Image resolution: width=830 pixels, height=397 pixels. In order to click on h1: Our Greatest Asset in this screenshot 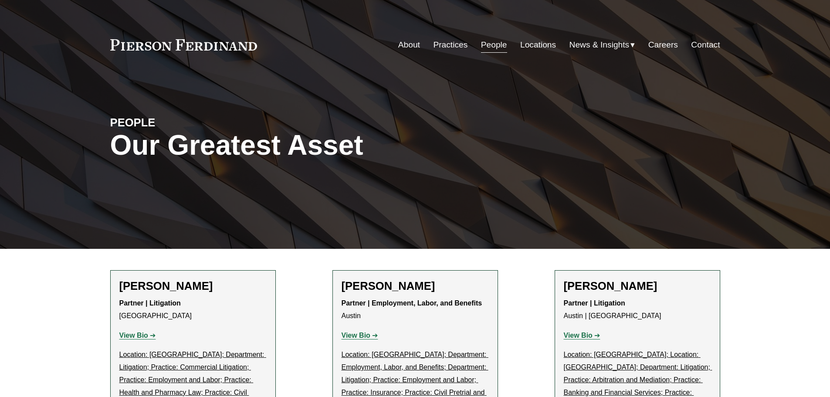, I will do `click(313, 145)`.